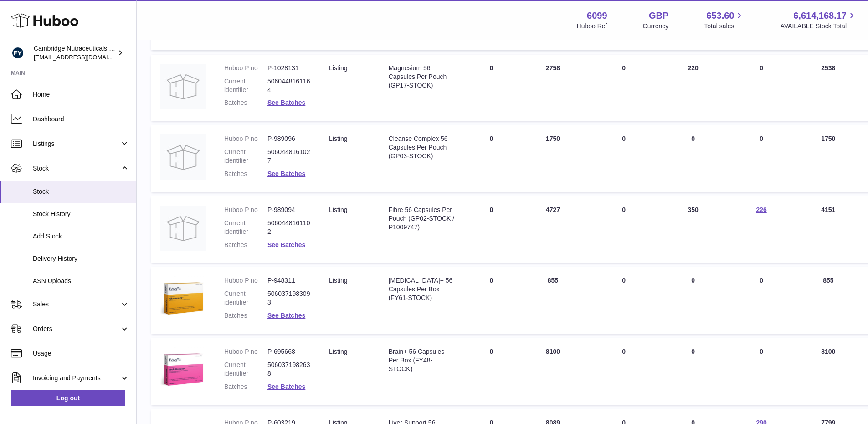  What do you see at coordinates (597, 16) in the screenshot?
I see `strong: 6099` at bounding box center [597, 16].